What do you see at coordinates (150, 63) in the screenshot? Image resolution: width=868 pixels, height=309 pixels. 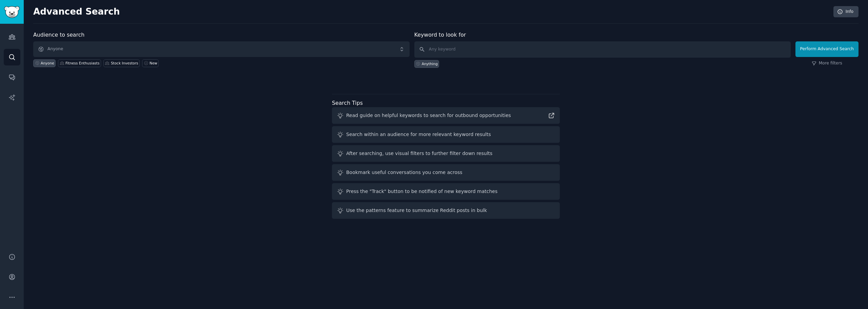 I see `a: New` at bounding box center [150, 63].